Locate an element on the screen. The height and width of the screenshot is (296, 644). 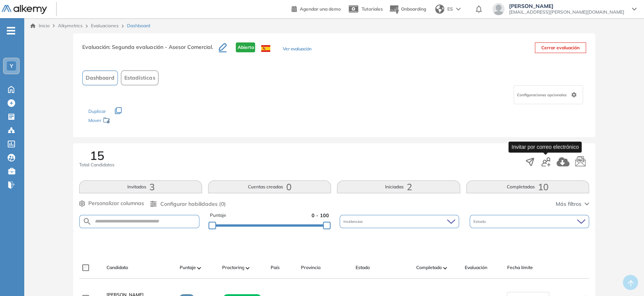
span: Configurar habilidades (0) is located at coordinates (192, 204).